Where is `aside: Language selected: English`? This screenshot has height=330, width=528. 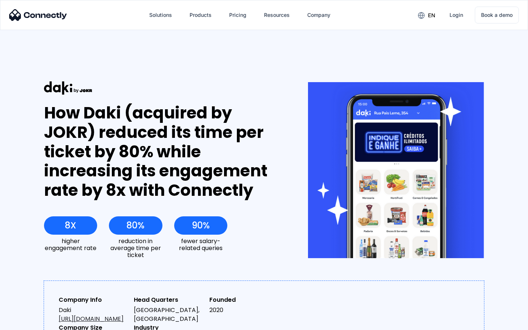
aside: Language selected: English is located at coordinates (26, 322).